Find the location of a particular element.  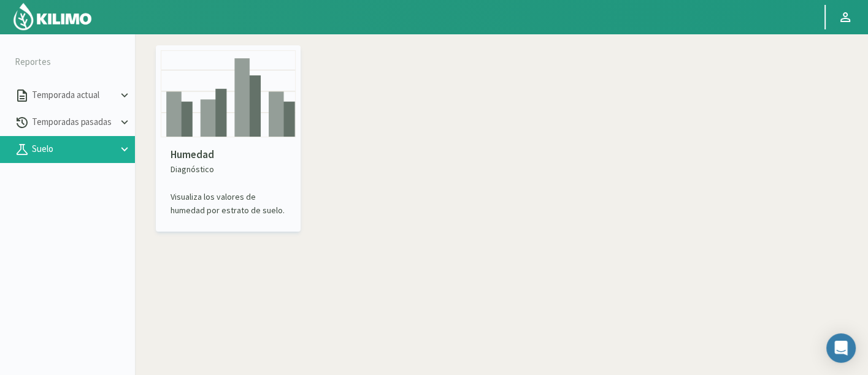

img: Kilimo is located at coordinates (52, 16).